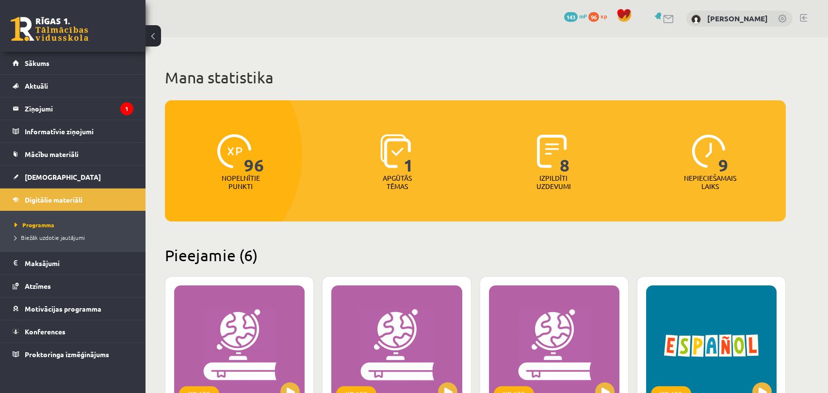 Image resolution: width=828 pixels, height=393 pixels. What do you see at coordinates (34, 225) in the screenshot?
I see `span: Programma` at bounding box center [34, 225].